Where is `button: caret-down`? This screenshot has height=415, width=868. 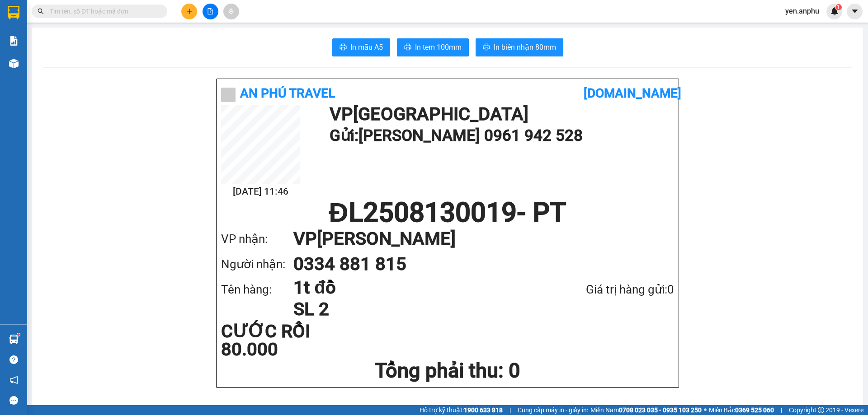 button: caret-down is located at coordinates (854, 11).